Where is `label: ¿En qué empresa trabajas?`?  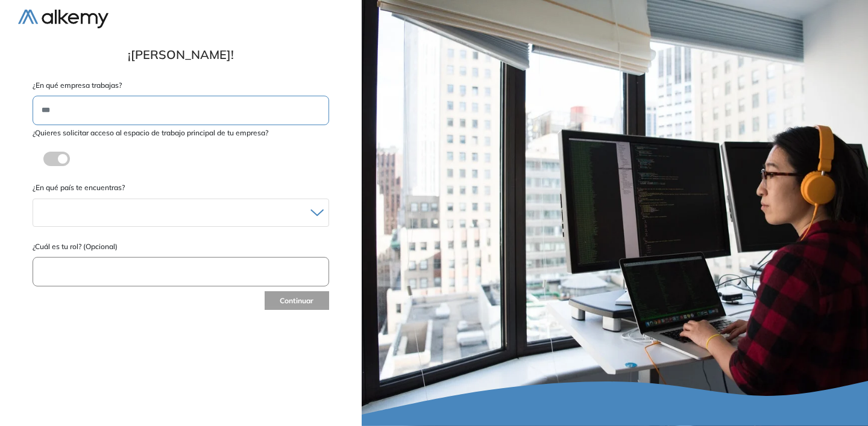 label: ¿En qué empresa trabajas? is located at coordinates (181, 85).